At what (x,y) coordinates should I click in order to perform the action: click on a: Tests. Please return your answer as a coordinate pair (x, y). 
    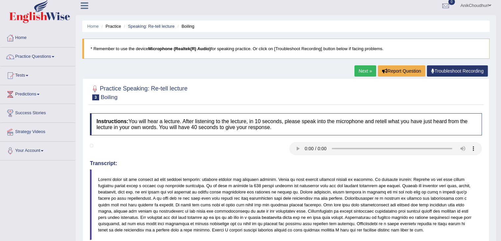
    Looking at the image, I should click on (38, 74).